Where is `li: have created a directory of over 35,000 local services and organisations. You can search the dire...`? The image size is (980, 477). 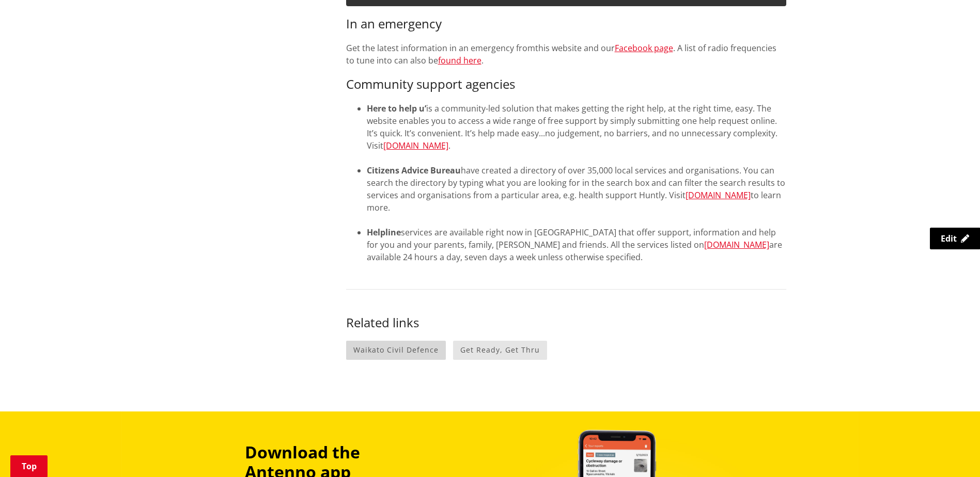 li: have created a directory of over 35,000 local services and organisations. You can search the dire... is located at coordinates (576, 195).